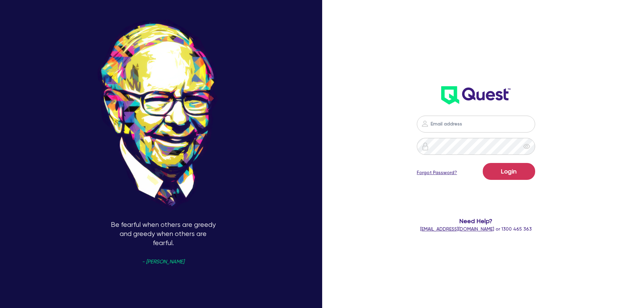  What do you see at coordinates (476, 95) in the screenshot?
I see `img: wH2k97JdezQIQAAAABJRU5ErkJggg==` at bounding box center [476, 95].